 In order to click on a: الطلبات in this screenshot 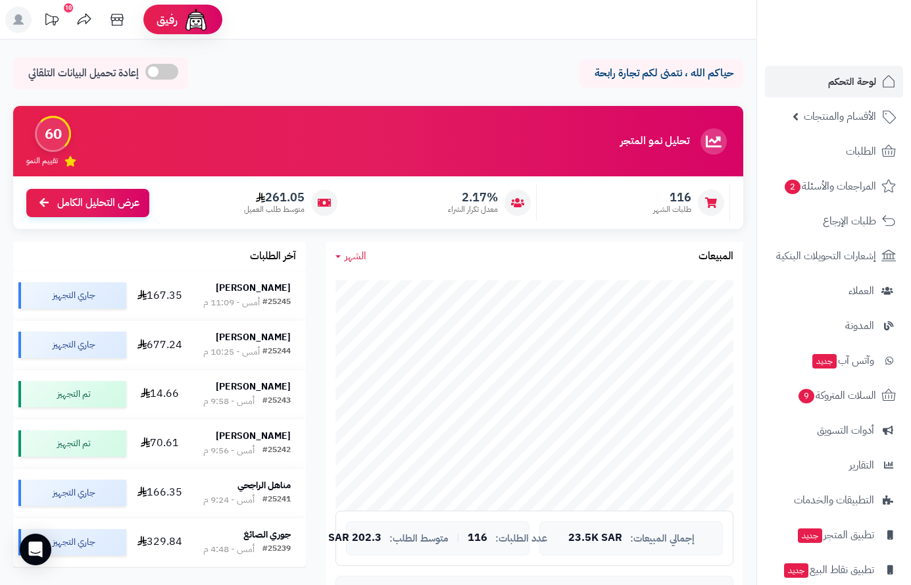, I will do `click(834, 151)`.